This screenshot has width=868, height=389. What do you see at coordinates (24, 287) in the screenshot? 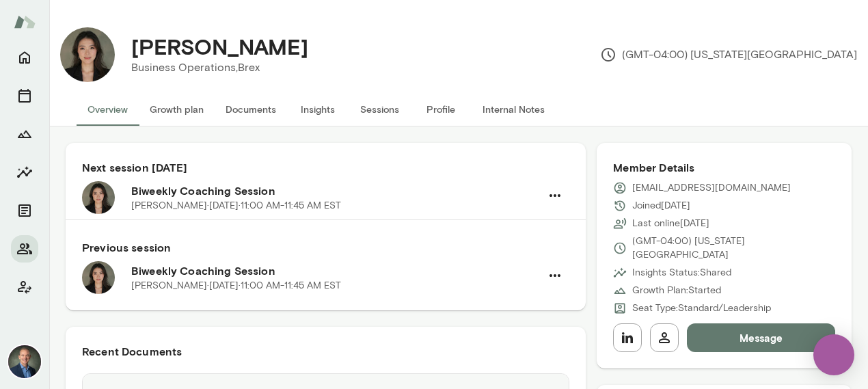
I see `button: Client app` at bounding box center [24, 287].